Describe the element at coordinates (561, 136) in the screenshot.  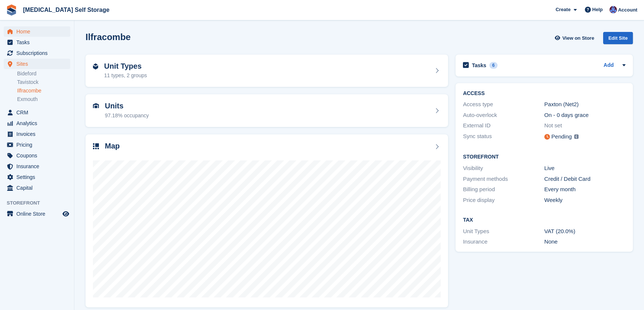
I see `div: Pending` at that location.